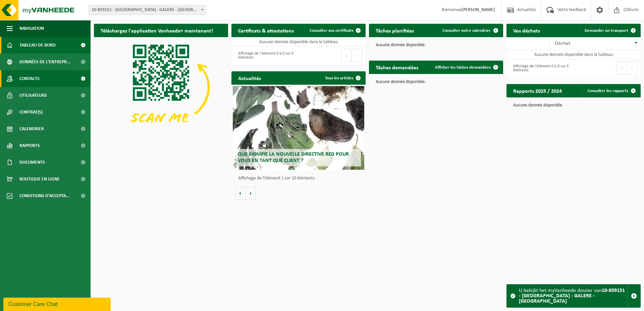 The width and height of the screenshot is (644, 311). What do you see at coordinates (300, 179) in the screenshot?
I see `p: Affichage de l'élément 1 sur 10 éléments` at bounding box center [300, 179].